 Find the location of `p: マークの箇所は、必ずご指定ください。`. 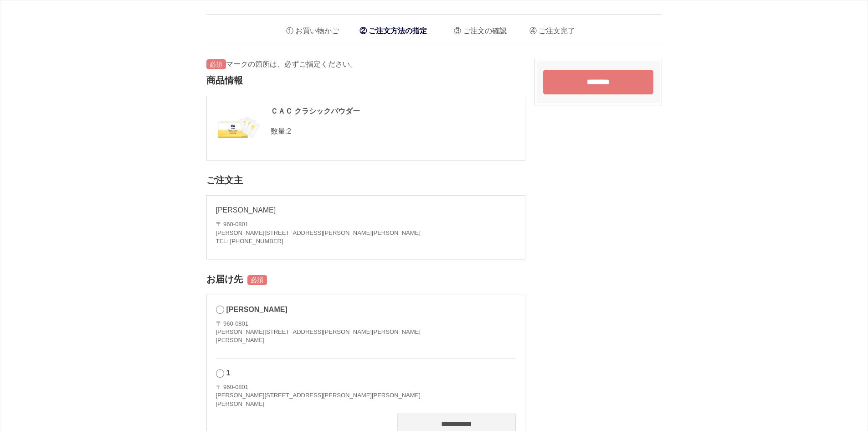

p: マークの箇所は、必ずご指定ください。 is located at coordinates (366, 64).